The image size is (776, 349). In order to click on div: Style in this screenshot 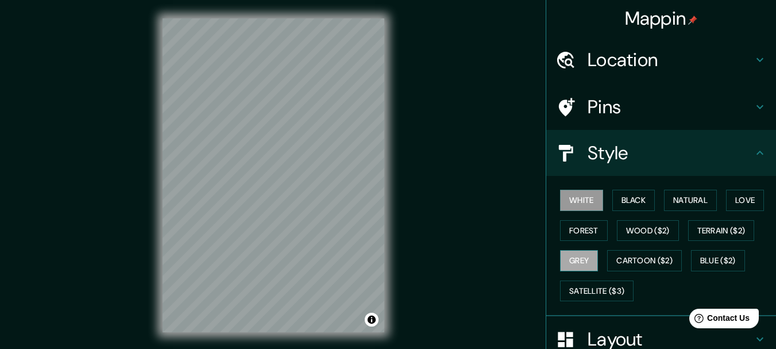, I will do `click(661, 153)`.